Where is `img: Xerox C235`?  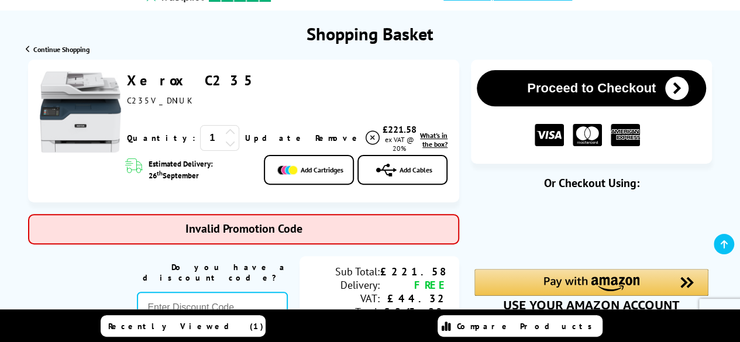 img: Xerox C235 is located at coordinates (80, 112).